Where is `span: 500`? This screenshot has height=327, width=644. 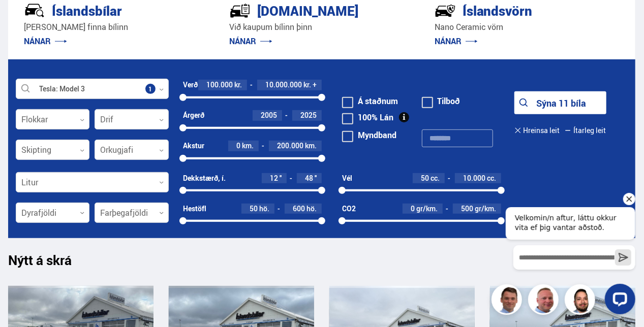 span: 500 is located at coordinates (467, 208).